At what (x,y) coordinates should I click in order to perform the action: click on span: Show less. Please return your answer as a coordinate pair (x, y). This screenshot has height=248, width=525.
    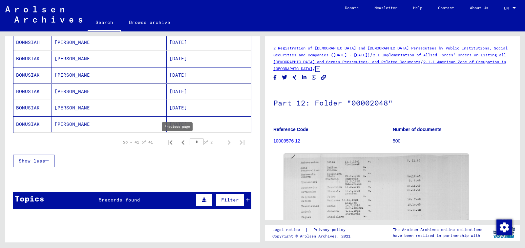
    Looking at the image, I should click on (32, 161).